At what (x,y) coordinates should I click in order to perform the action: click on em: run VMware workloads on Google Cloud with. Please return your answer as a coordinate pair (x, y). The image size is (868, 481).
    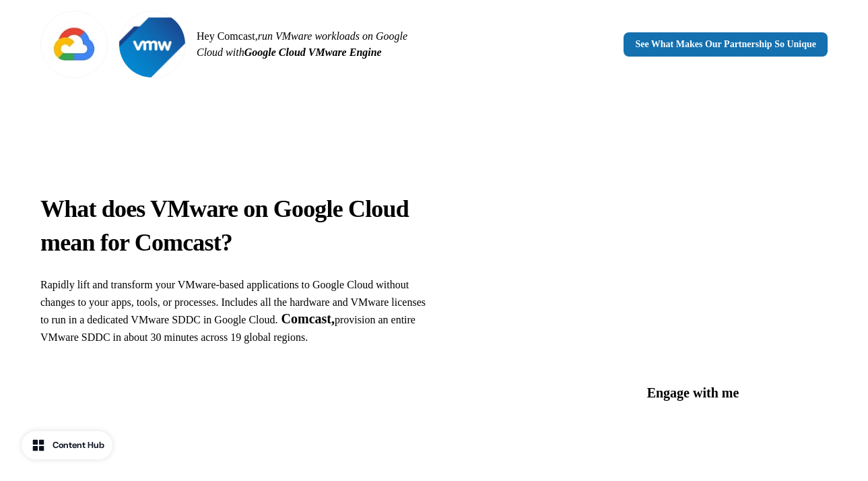
    Looking at the image, I should click on (302, 44).